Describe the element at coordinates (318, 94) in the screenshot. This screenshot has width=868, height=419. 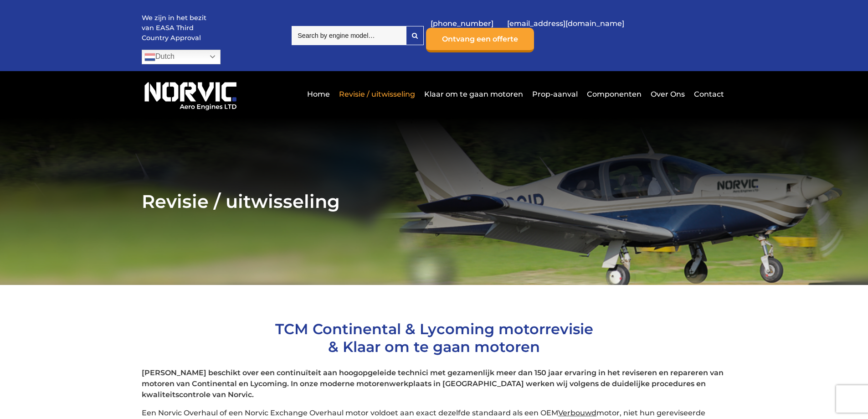
I see `a: Home` at that location.